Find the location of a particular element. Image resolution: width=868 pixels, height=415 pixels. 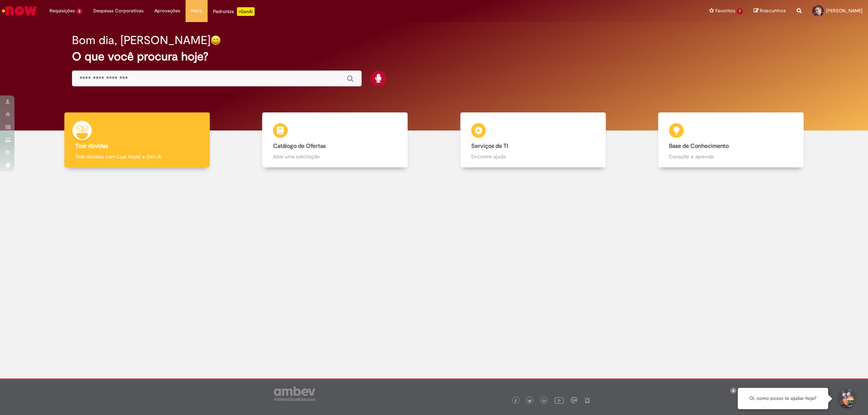

img: happy-face.png is located at coordinates (215, 40).